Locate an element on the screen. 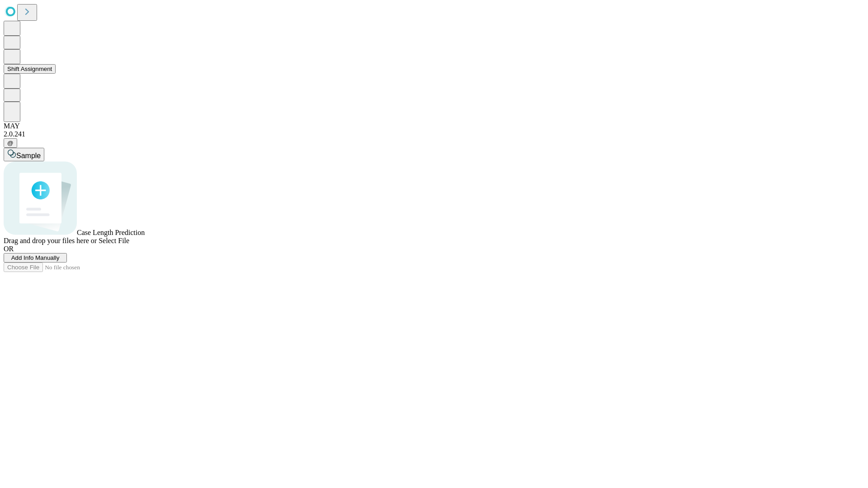 This screenshot has height=488, width=868. span: Select File is located at coordinates (114, 240).